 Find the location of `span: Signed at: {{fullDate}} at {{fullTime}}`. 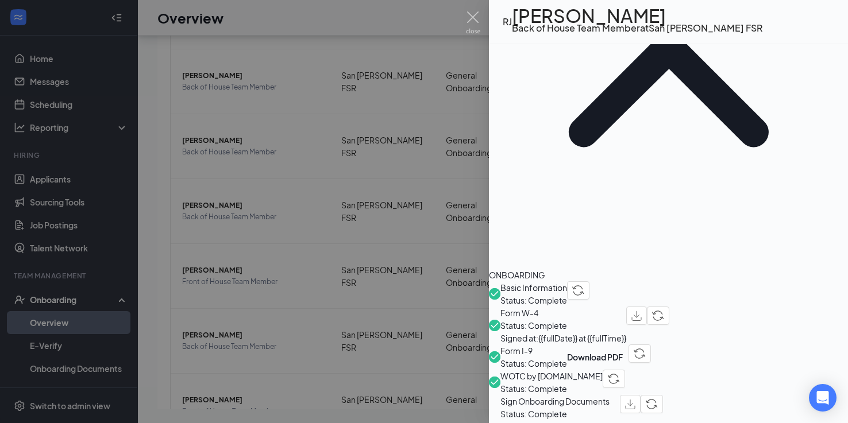

span: Signed at: {{fullDate}} at {{fullTime}} is located at coordinates (563, 338).